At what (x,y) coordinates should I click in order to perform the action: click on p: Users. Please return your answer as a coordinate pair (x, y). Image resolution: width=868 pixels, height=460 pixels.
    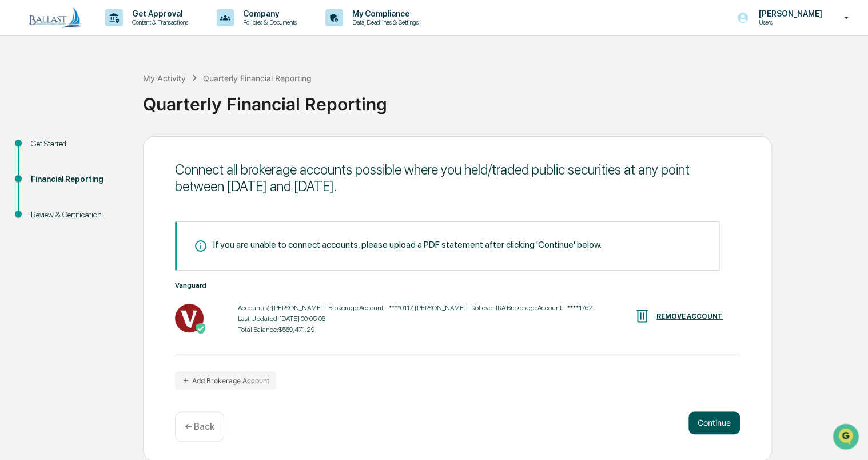
    Looking at the image, I should click on (788, 22).